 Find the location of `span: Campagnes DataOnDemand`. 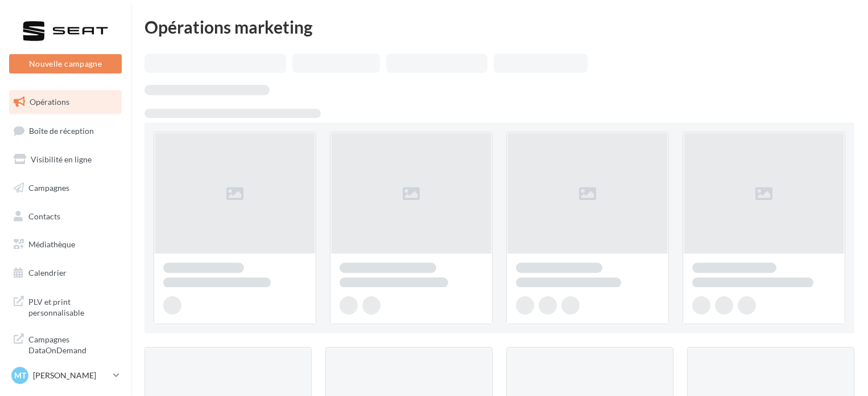

span: Campagnes DataOnDemand is located at coordinates (73, 343).